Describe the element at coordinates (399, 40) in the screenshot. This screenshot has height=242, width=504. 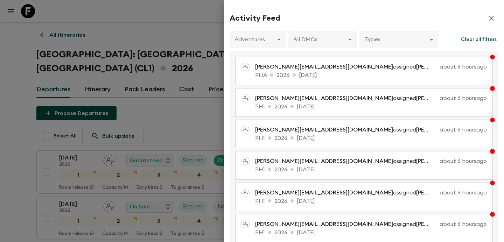
I see `div: Types` at that location.